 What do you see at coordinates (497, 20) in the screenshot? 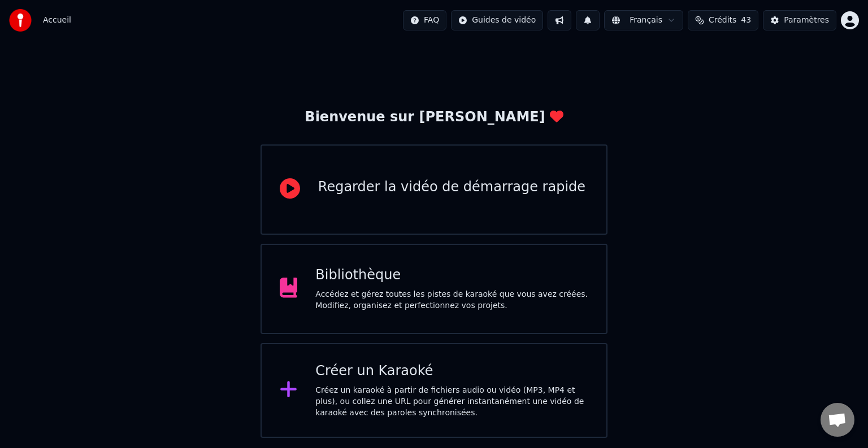
I see `button: Guides de vidéo` at bounding box center [497, 20].